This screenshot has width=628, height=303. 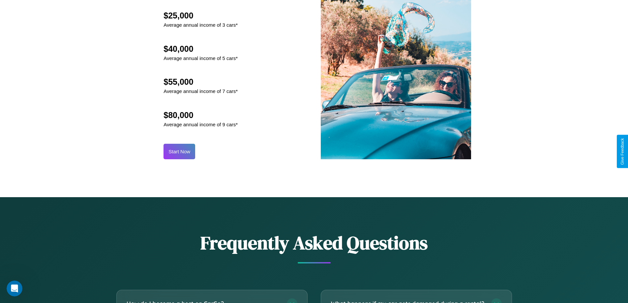 I want to click on h2: $25,000, so click(x=200, y=15).